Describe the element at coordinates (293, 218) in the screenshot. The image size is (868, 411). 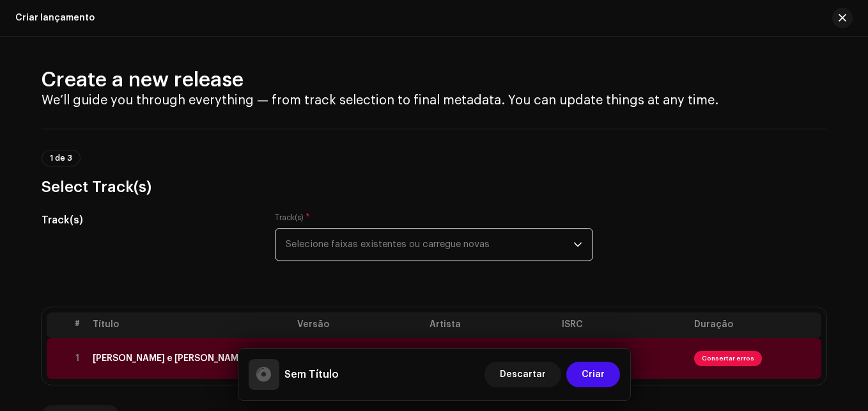
I see `label: Track(s)` at that location.